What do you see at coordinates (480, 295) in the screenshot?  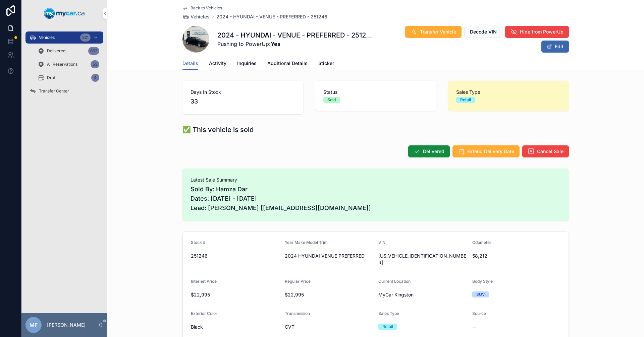 I see `div: SUV` at bounding box center [480, 295].